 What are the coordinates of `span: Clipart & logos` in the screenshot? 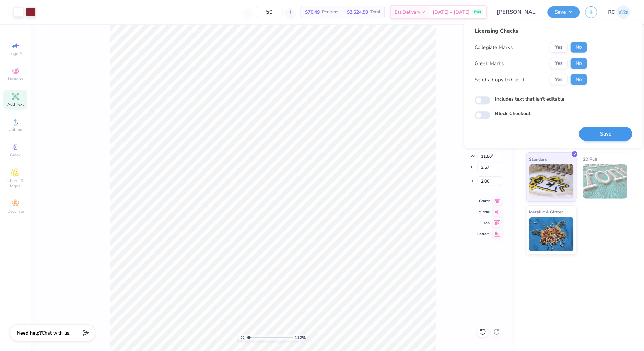 It's located at (16, 183).